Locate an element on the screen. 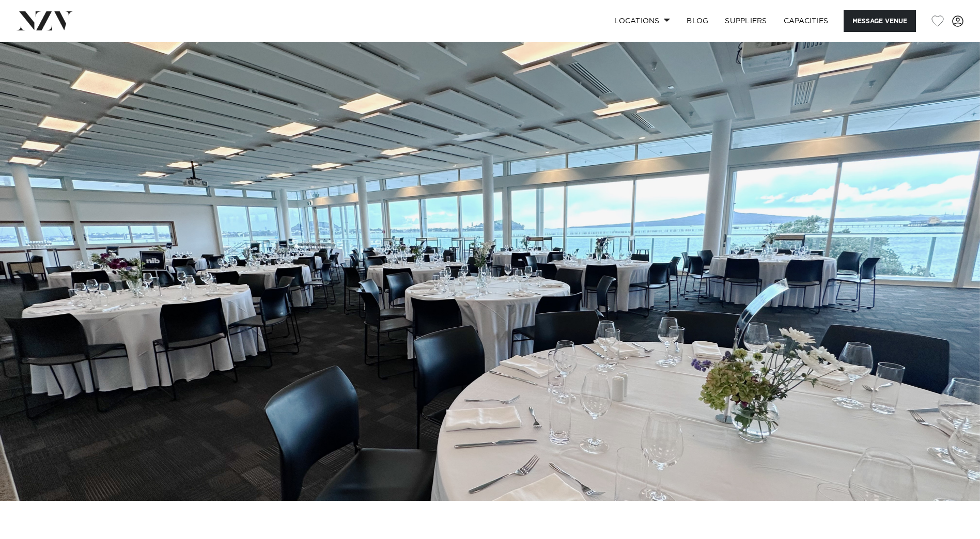 The width and height of the screenshot is (980, 539). a: BLOG is located at coordinates (697, 21).